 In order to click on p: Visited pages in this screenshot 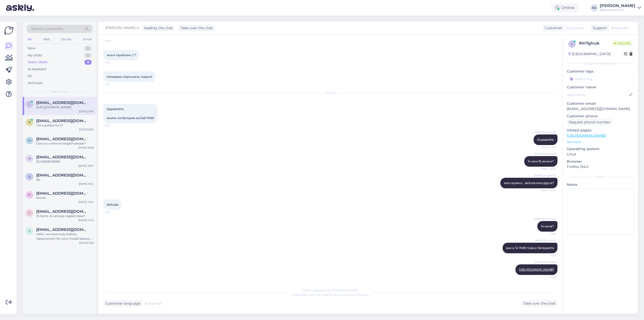, I will do `click(600, 130)`.